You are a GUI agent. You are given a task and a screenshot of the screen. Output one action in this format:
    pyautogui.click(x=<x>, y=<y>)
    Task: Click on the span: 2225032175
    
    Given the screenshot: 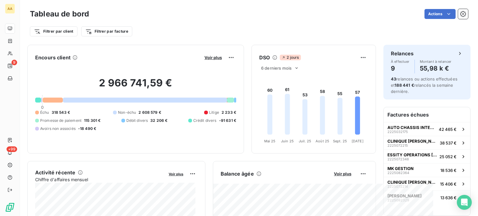 What is the action you would take?
    pyautogui.click(x=397, y=132)
    